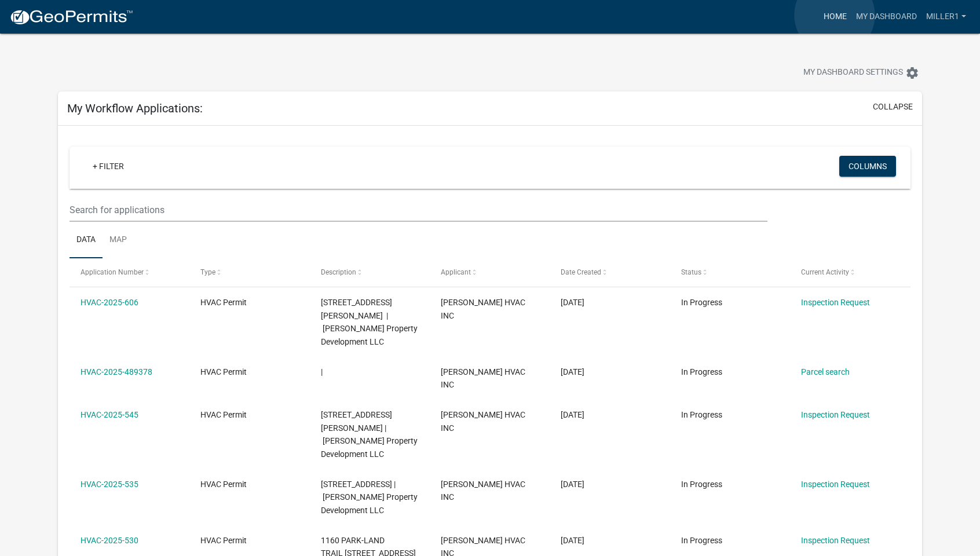 The height and width of the screenshot is (556, 980). What do you see at coordinates (573, 302) in the screenshot?
I see `span: 10/08/2025` at bounding box center [573, 302].